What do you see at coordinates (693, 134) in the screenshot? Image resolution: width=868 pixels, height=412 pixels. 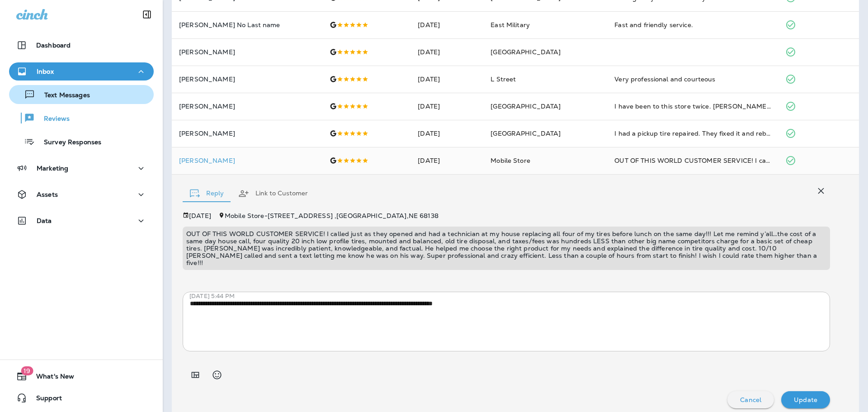 I see `div: I had a pickup tire repaired. They fixed it and rebranded it for no charge ! I am very happy with...` at bounding box center [693, 134].